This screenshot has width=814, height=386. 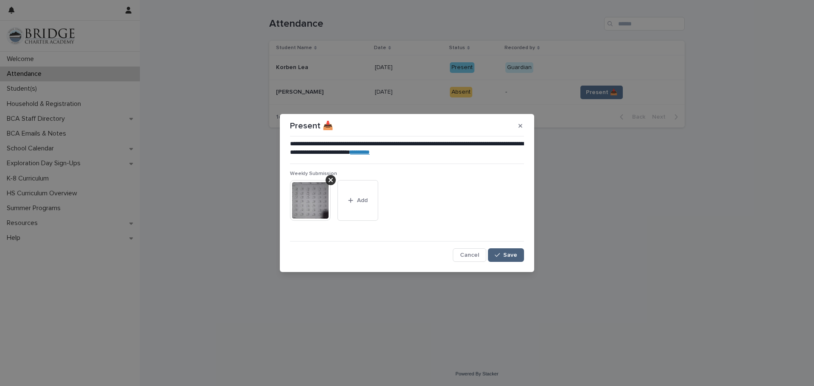 I want to click on span: Add, so click(x=362, y=201).